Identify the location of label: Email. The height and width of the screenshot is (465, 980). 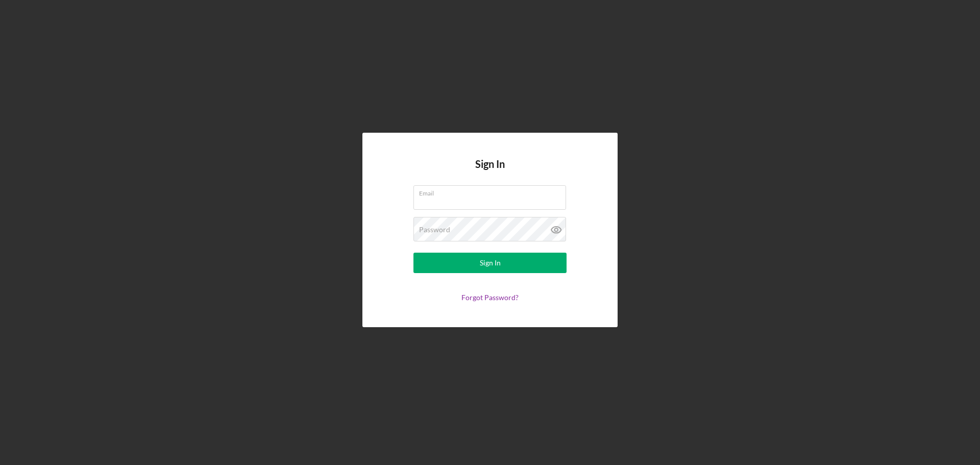
(492, 191).